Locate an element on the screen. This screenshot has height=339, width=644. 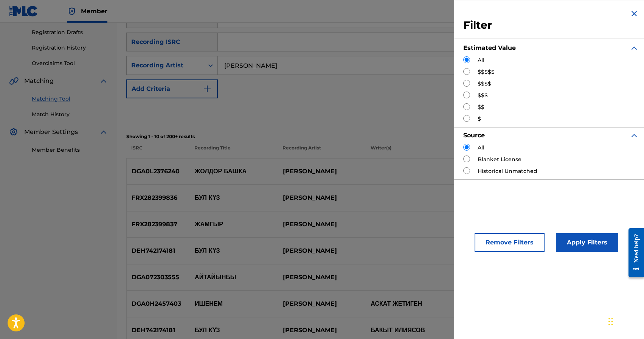
p: АСКАТ ЖЕТИГЕН is located at coordinates (409, 304).